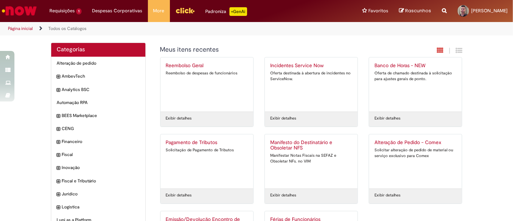 The width and height of the screenshot is (513, 221). Describe the element at coordinates (58, 77) in the screenshot. I see `i: expandir categoria AmbevTech` at that location.